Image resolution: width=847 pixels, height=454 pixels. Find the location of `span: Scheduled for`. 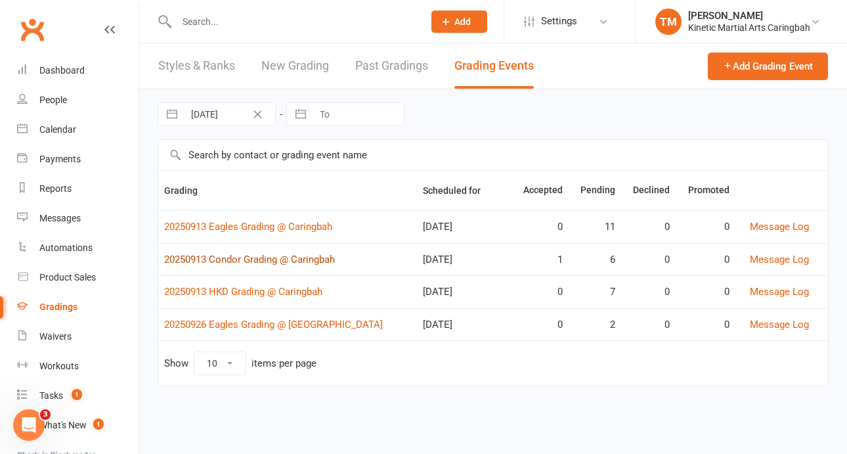

span: Scheduled for is located at coordinates (459, 190).